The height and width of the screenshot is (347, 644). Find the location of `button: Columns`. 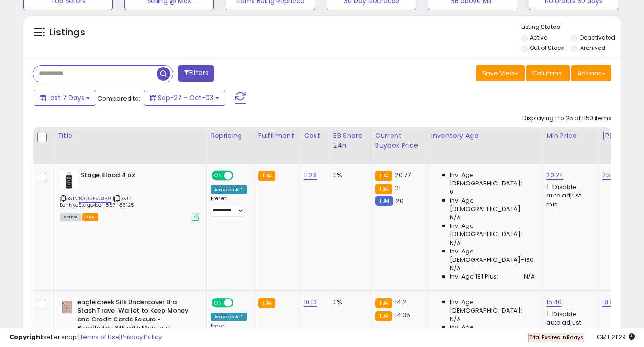

button: Columns is located at coordinates (549, 73).